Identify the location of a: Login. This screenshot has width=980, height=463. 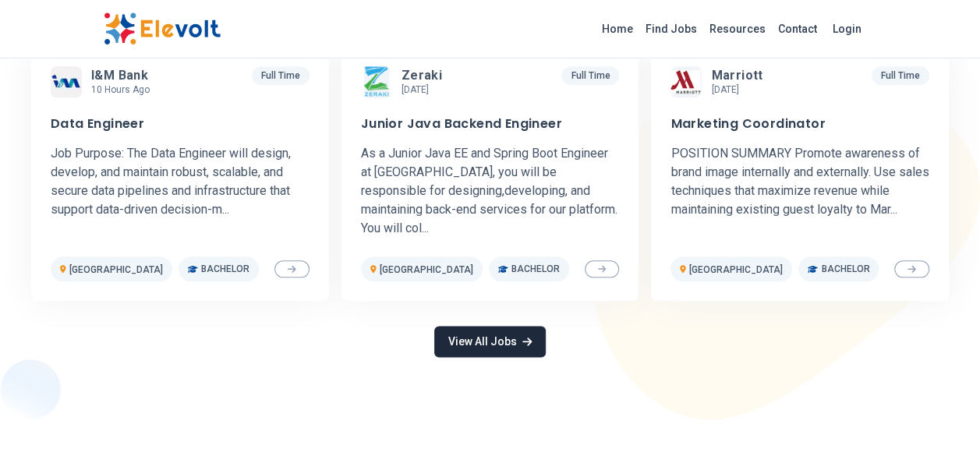
(847, 29).